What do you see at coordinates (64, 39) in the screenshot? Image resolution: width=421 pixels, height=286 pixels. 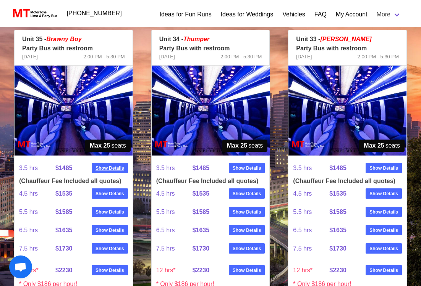 I see `em: Brawny Boy` at bounding box center [64, 39].